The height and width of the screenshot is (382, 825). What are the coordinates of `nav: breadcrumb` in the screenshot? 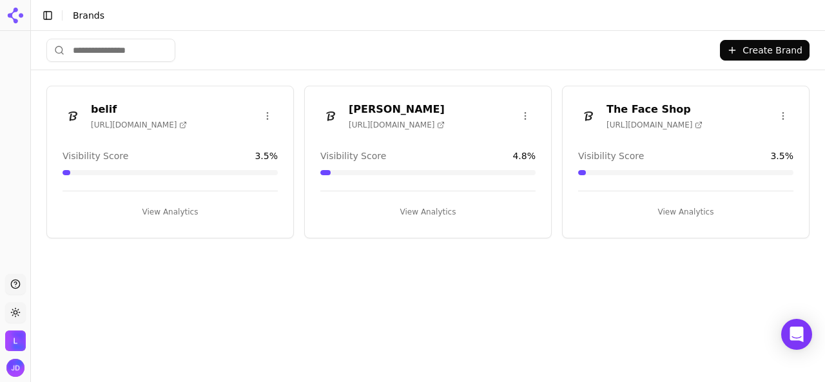 It's located at (431, 15).